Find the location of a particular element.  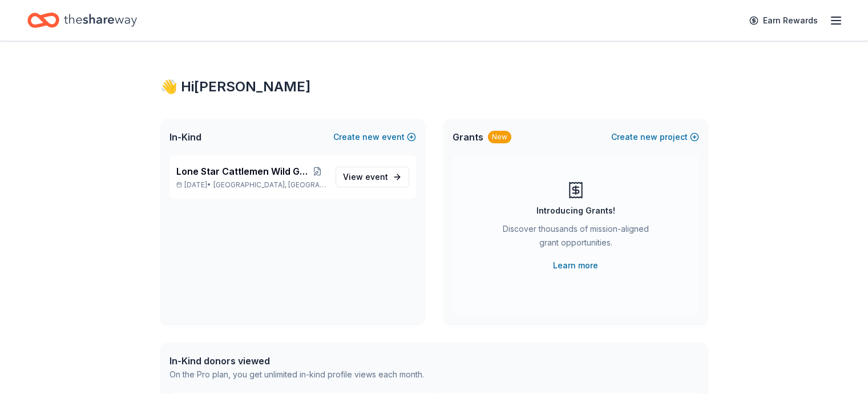

div: Introducing Grants! is located at coordinates (576, 211).